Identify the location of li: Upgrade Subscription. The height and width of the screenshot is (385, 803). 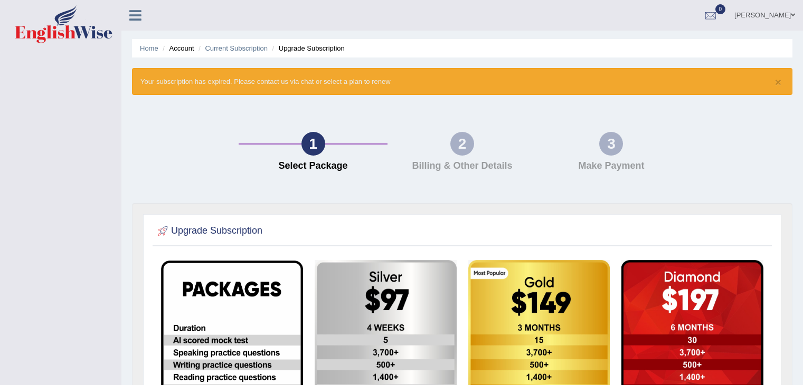
(307, 48).